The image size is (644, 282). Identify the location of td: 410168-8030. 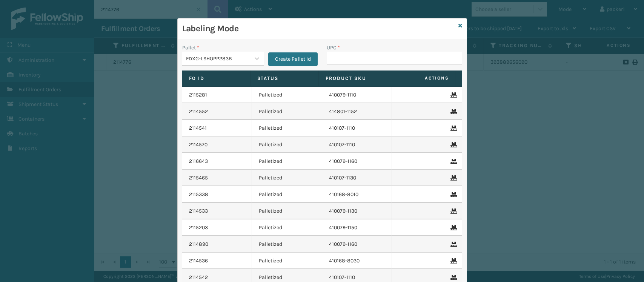
(357, 261).